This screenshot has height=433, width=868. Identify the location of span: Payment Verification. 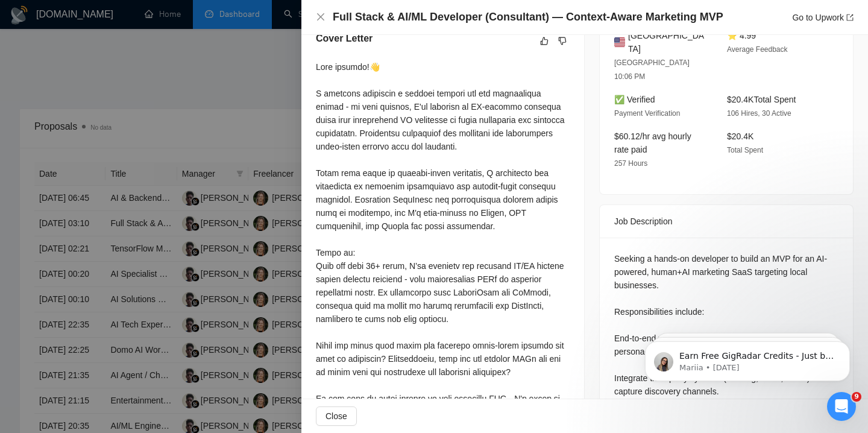
(646, 113).